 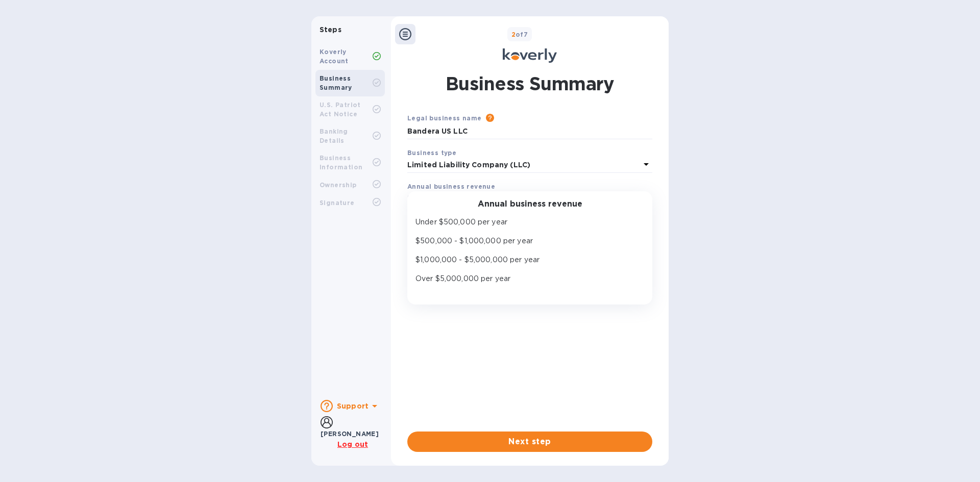 I want to click on b: Business type, so click(x=432, y=153).